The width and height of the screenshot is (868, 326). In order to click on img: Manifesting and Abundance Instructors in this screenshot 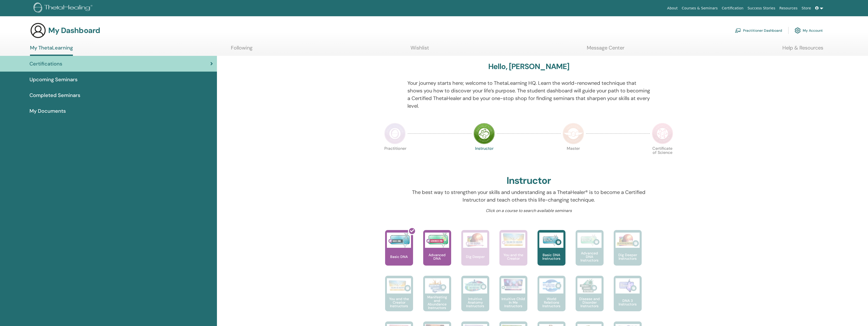, I will do `click(437, 286)`.